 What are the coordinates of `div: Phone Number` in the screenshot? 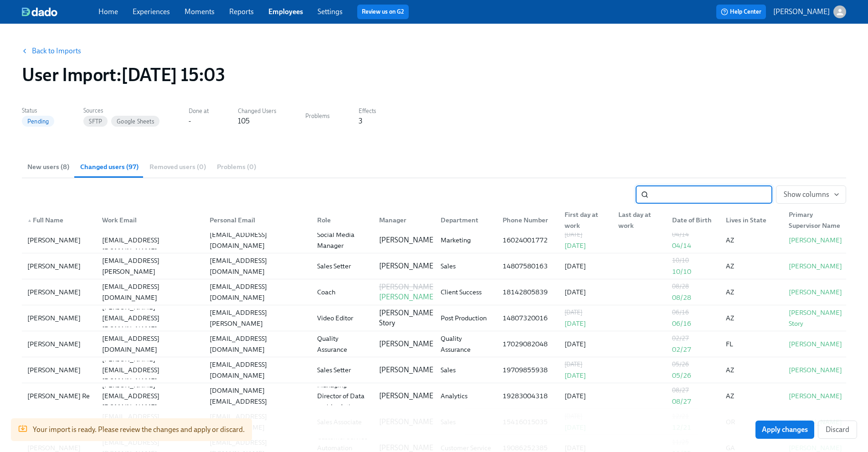 It's located at (528, 220).